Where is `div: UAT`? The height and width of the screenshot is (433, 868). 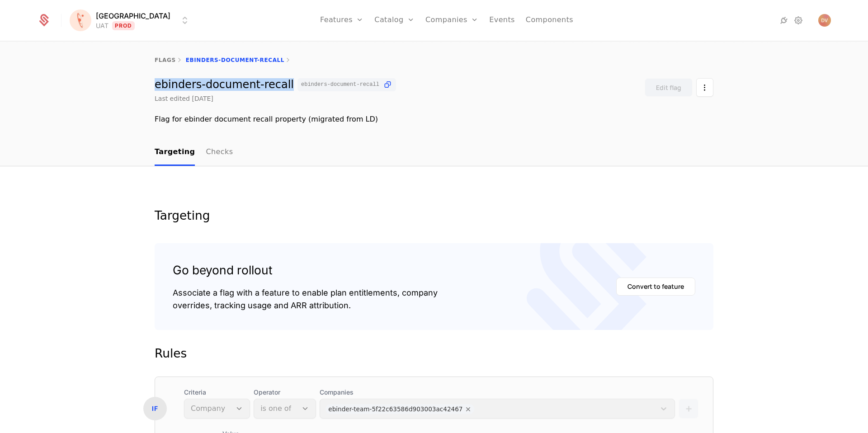 div: UAT is located at coordinates (102, 26).